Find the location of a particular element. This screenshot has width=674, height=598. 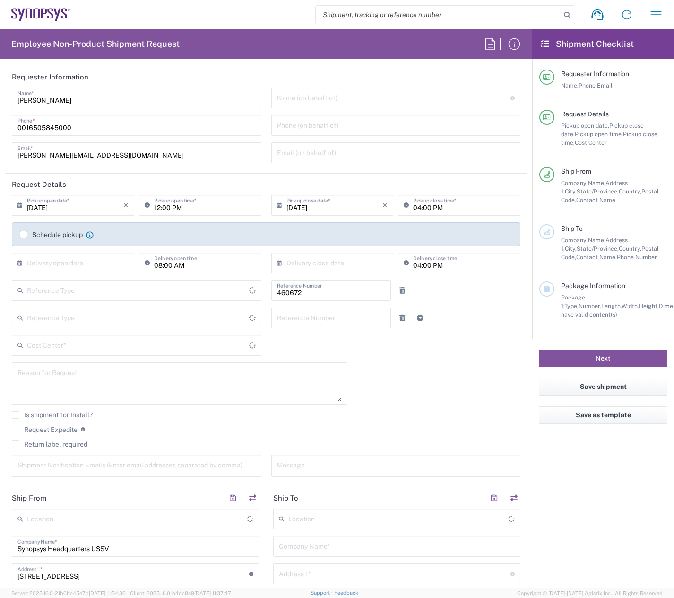

a: Add Reference is located at coordinates (420, 318).